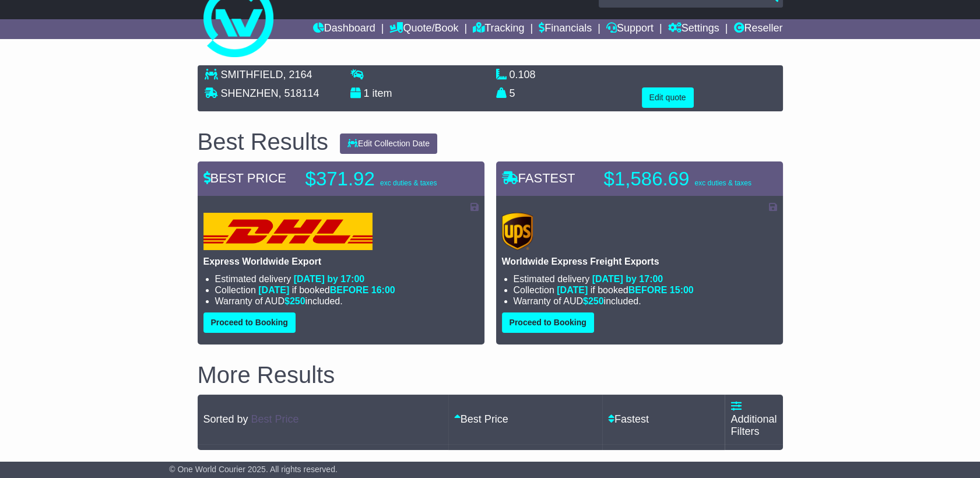  I want to click on p: Worldwide Express Freight Exports, so click(639, 261).